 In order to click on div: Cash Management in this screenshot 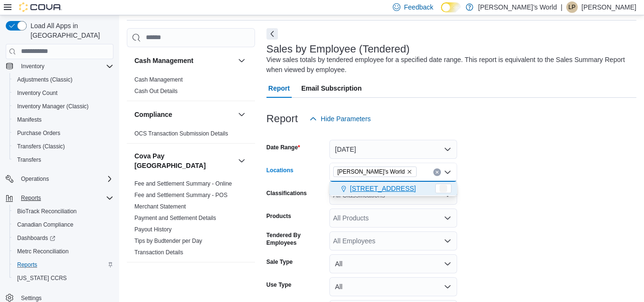, I will do `click(191, 87)`.